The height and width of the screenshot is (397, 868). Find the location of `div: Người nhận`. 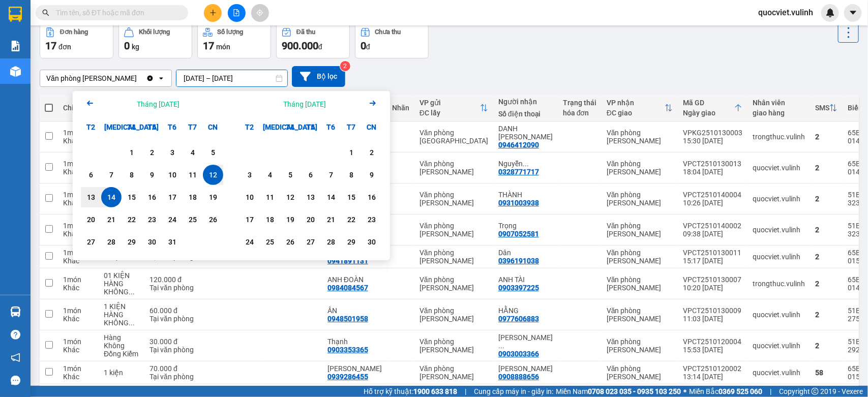

div: Người nhận is located at coordinates (525, 102).